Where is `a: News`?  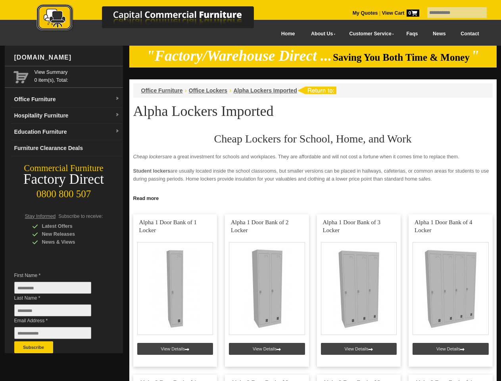
a: News is located at coordinates (439, 34).